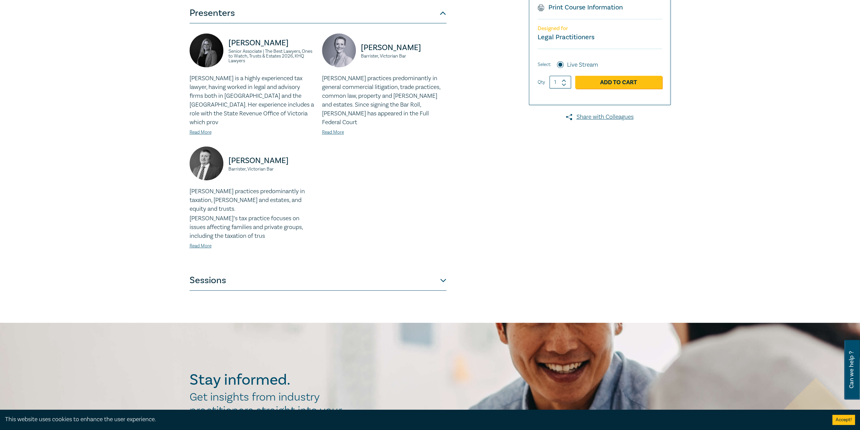 This screenshot has height=430, width=860. Describe the element at coordinates (544, 65) in the screenshot. I see `span: Select:` at that location.